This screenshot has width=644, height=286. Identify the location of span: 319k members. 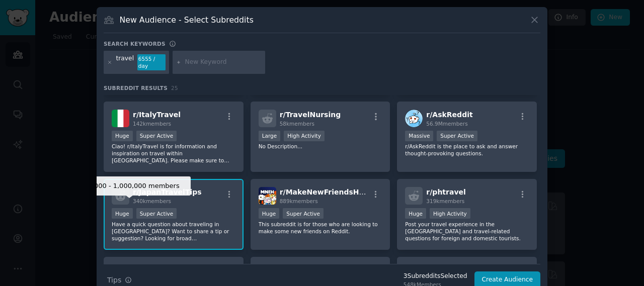
(445, 201).